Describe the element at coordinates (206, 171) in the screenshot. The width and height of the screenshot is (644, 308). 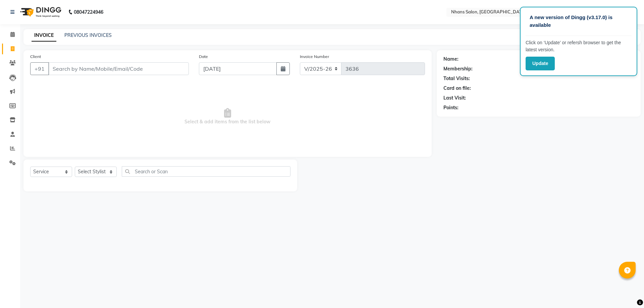
I see `input: Search or Scan` at that location.